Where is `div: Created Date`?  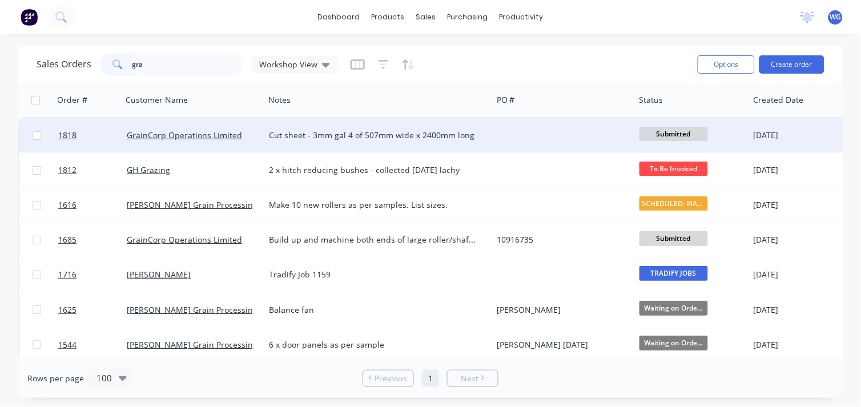 div: Created Date is located at coordinates (778, 100).